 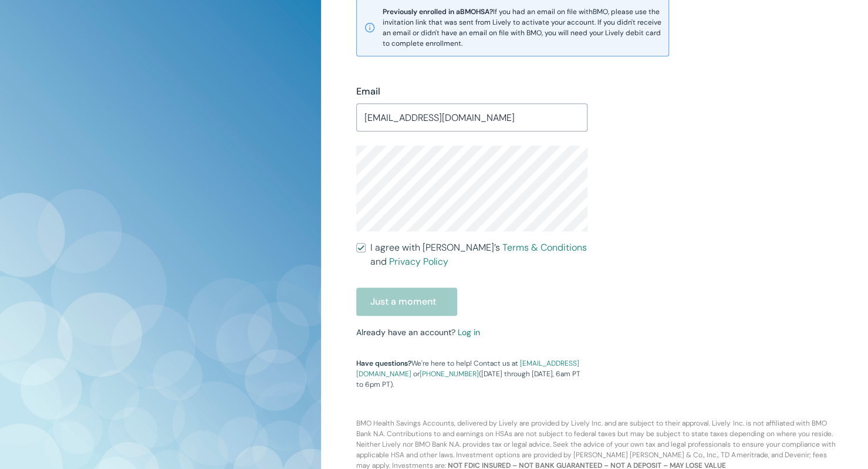 What do you see at coordinates (418, 261) in the screenshot?
I see `a: Privacy Policy` at bounding box center [418, 261].